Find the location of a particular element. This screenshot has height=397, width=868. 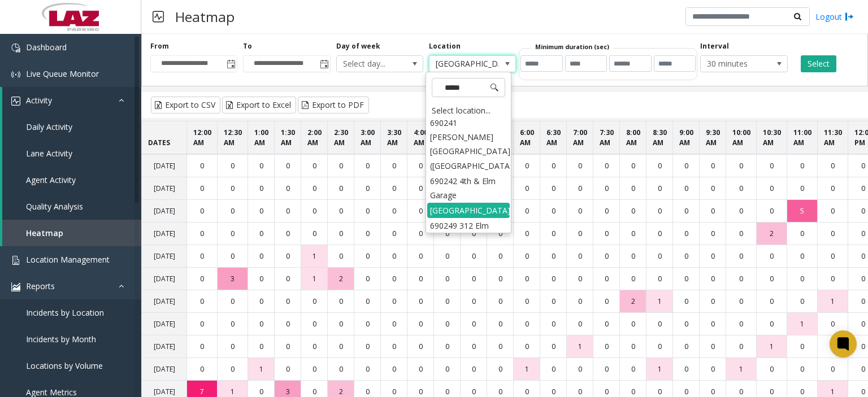

th: 9:00 AM is located at coordinates (686, 138).